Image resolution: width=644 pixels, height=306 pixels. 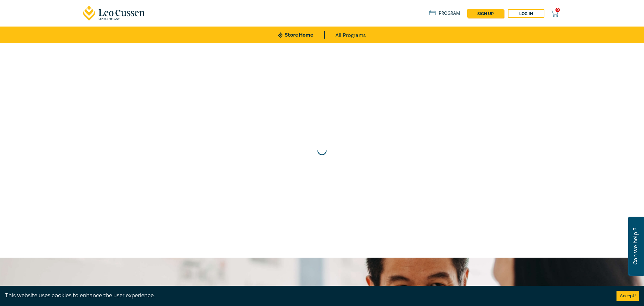 I want to click on a: Program, so click(x=444, y=13).